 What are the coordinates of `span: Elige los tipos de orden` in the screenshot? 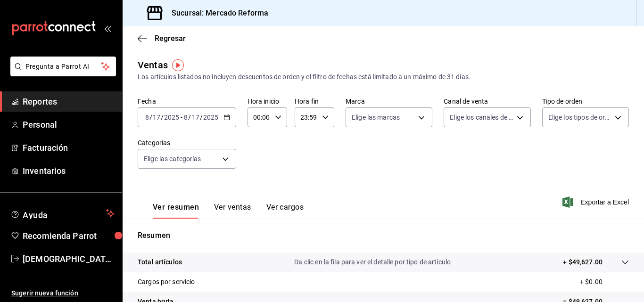 It's located at (580, 117).